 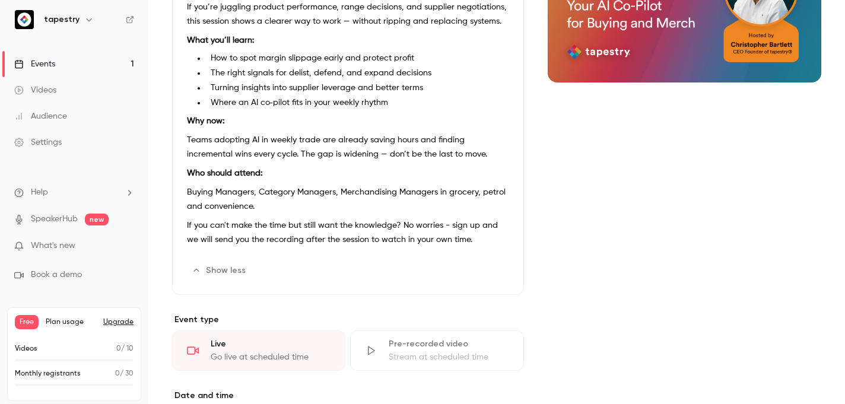 I want to click on h6: tapestry, so click(x=62, y=20).